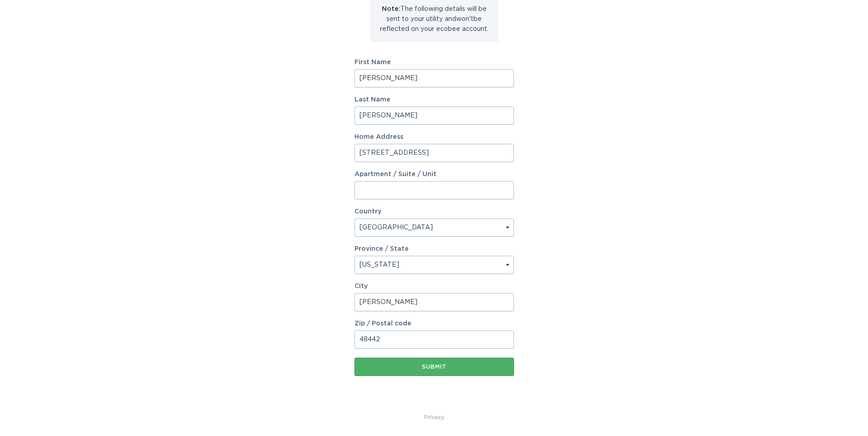 The height and width of the screenshot is (436, 868). I want to click on div: Submit, so click(434, 367).